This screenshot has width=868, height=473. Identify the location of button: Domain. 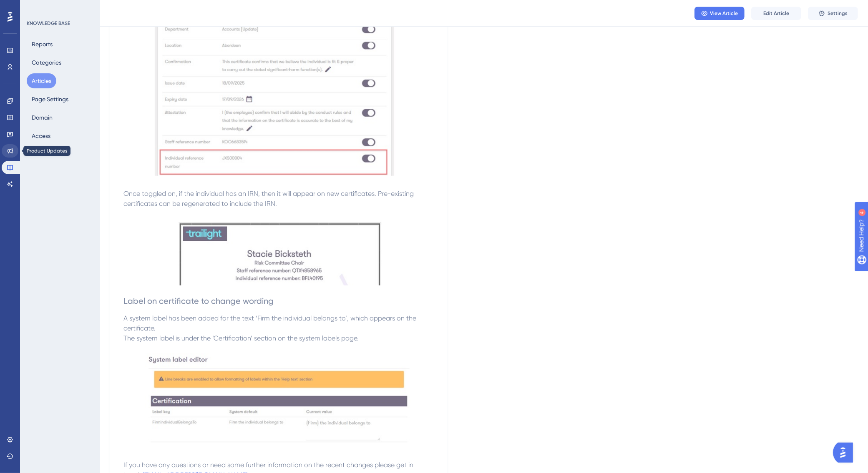
(42, 118).